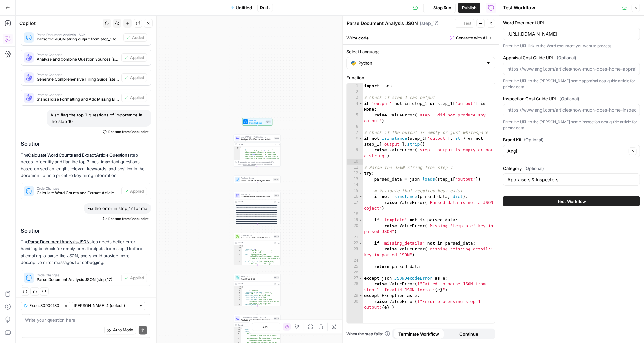 This screenshot has height=343, width=644. What do you see at coordinates (78, 275) in the screenshot?
I see `span: Code Changes` at bounding box center [78, 275].